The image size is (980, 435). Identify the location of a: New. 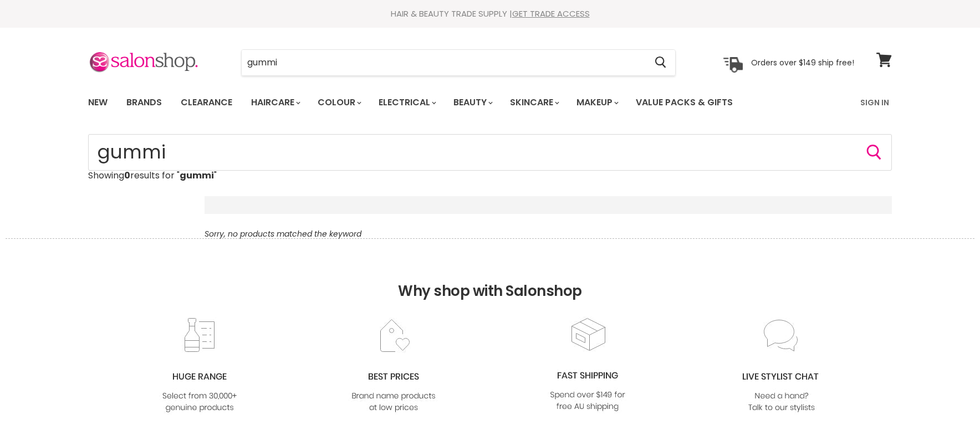
(98, 103).